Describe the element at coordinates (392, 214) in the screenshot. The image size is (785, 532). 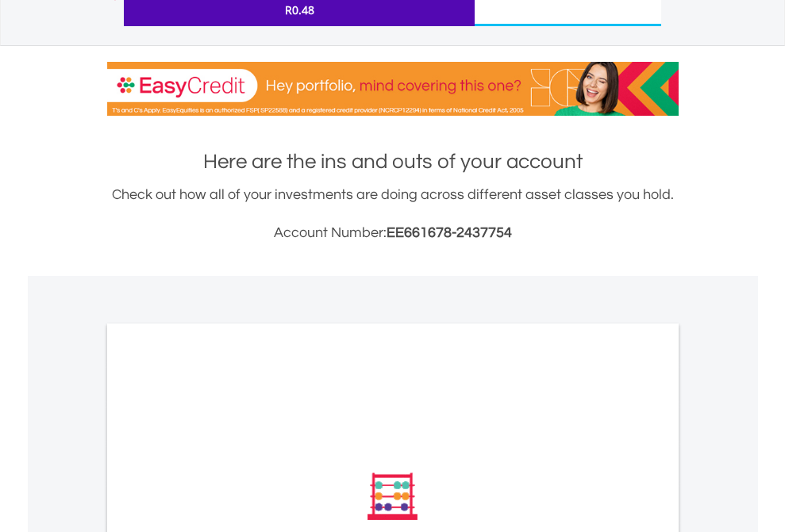
I see `div: Check out how all of your investments are doing across different asset classes you hold.` at that location.